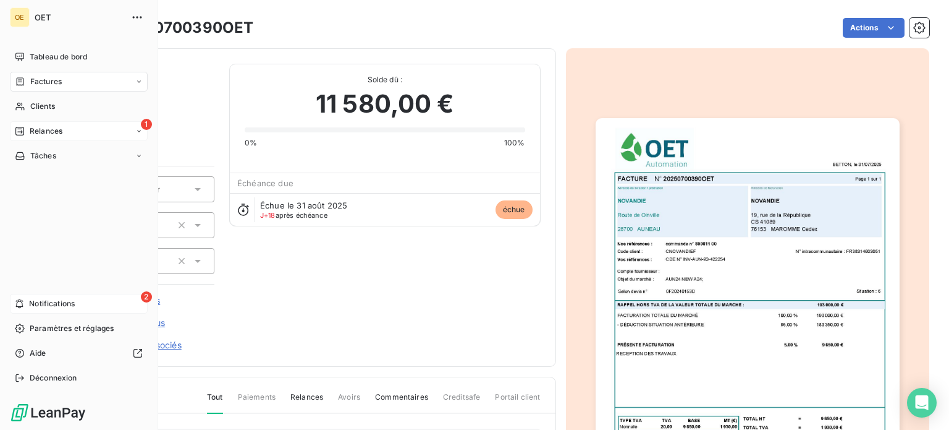 This screenshot has height=430, width=949. What do you see at coordinates (265, 183) in the screenshot?
I see `span: Échéance due` at bounding box center [265, 183].